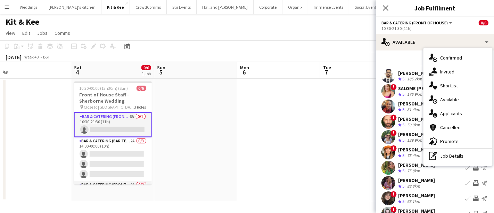 This screenshot has width=494, height=213. Describe the element at coordinates (414, 94) in the screenshot. I see `div: 176.9km` at that location.